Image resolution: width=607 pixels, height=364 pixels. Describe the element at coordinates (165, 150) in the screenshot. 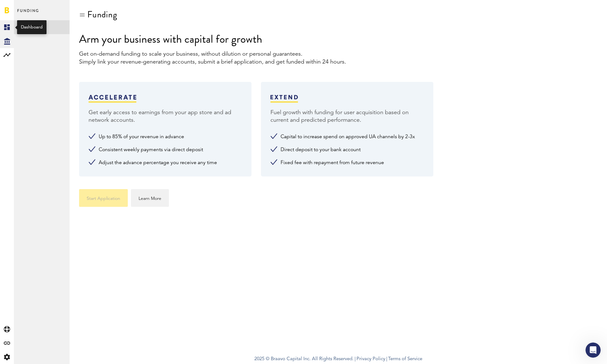

I see `li: Consistent weekly payments via direct deposit` at that location.